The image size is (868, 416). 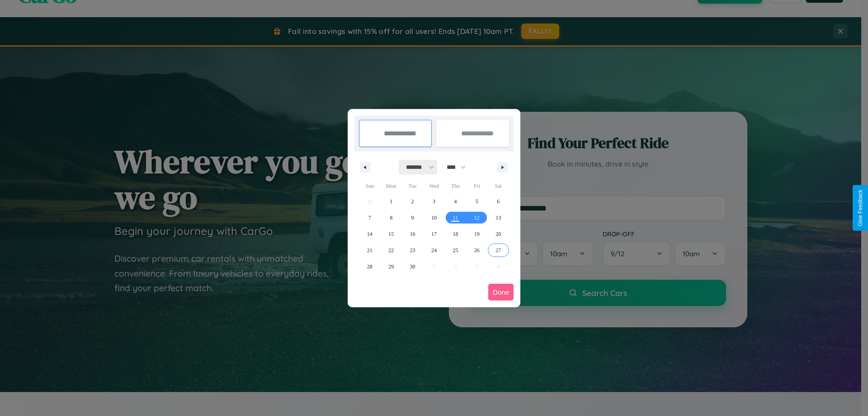 I want to click on span: 27, so click(x=499, y=250).